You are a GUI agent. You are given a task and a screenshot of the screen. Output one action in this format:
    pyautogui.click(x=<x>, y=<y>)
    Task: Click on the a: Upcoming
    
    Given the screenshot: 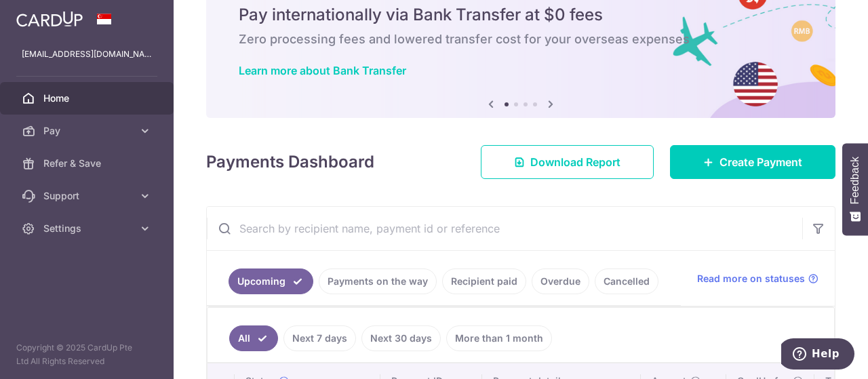 What is the action you would take?
    pyautogui.click(x=271, y=281)
    